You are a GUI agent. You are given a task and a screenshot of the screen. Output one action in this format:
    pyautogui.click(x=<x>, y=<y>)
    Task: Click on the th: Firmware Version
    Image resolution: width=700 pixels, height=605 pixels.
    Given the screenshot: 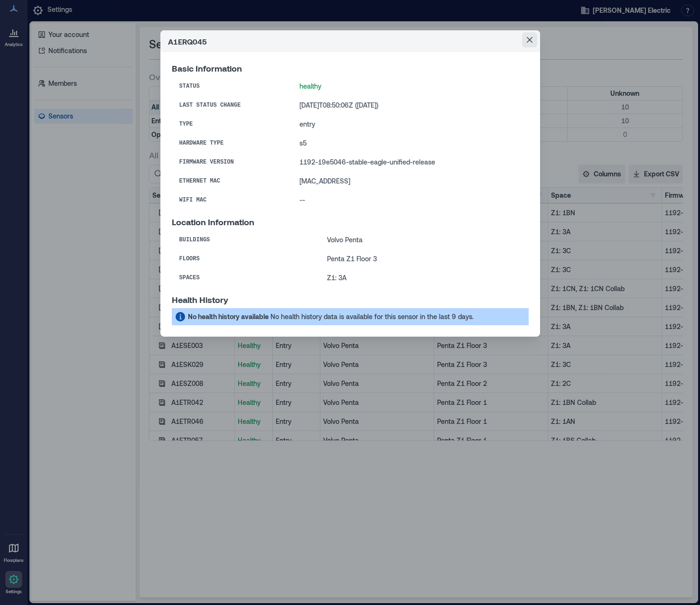 What is the action you would take?
    pyautogui.click(x=232, y=162)
    